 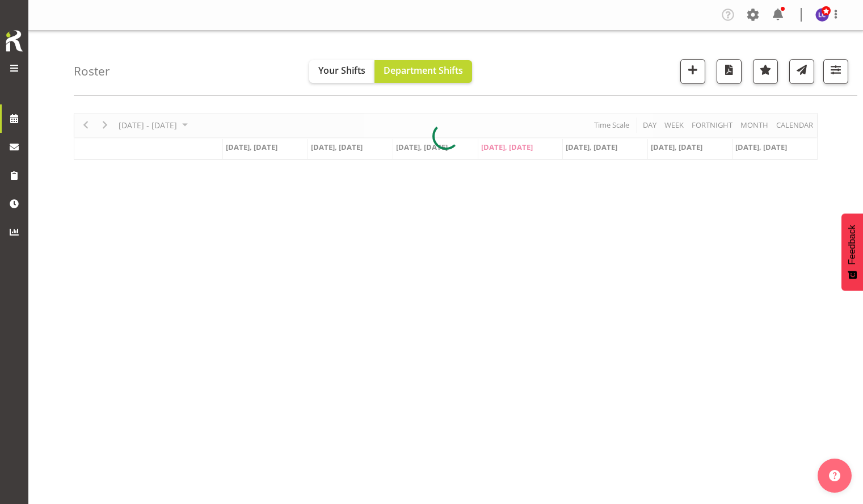 I want to click on button: Send a list of all shifts for the selected filtered period to all rostered employees., so click(x=802, y=71).